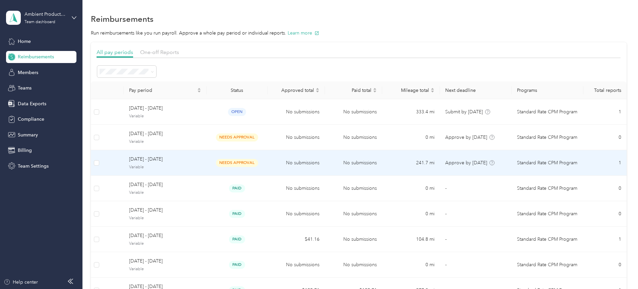 Image resolution: width=638 pixels, height=289 pixels. Describe the element at coordinates (28, 135) in the screenshot. I see `span: Summary` at that location.